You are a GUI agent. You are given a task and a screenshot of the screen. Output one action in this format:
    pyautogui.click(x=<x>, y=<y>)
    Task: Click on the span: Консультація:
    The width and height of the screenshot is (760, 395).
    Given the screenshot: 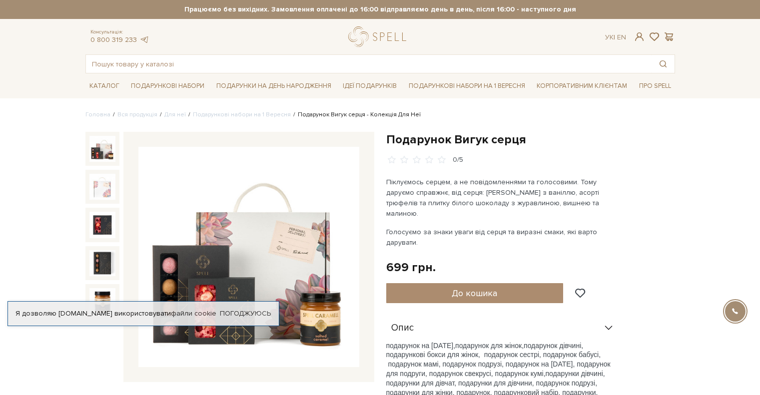 What is the action you would take?
    pyautogui.click(x=120, y=32)
    